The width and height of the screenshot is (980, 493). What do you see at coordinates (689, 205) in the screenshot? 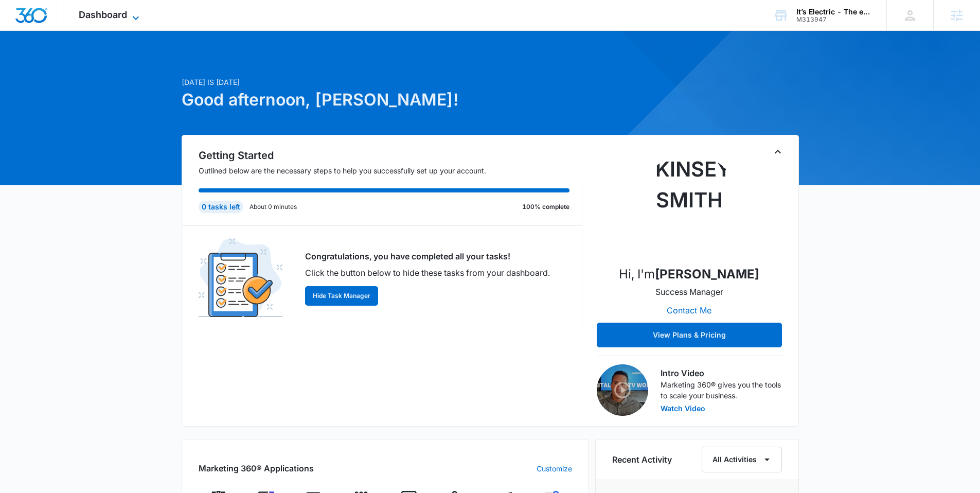
I see `img: Kinsey Smith` at bounding box center [689, 205].